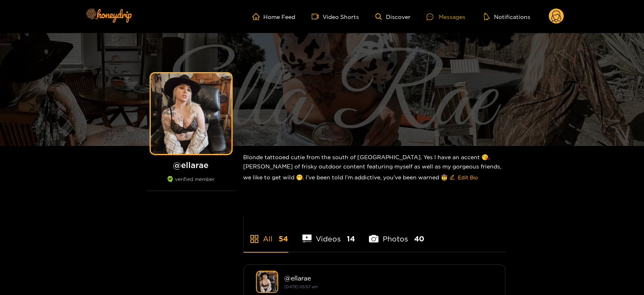  Describe the element at coordinates (266, 234) in the screenshot. I see `li: All` at that location.